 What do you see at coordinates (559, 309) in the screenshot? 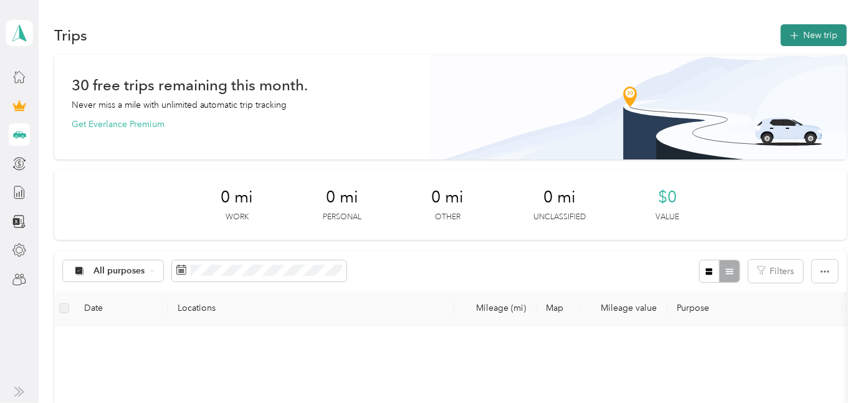
I see `th: Map` at bounding box center [559, 309].